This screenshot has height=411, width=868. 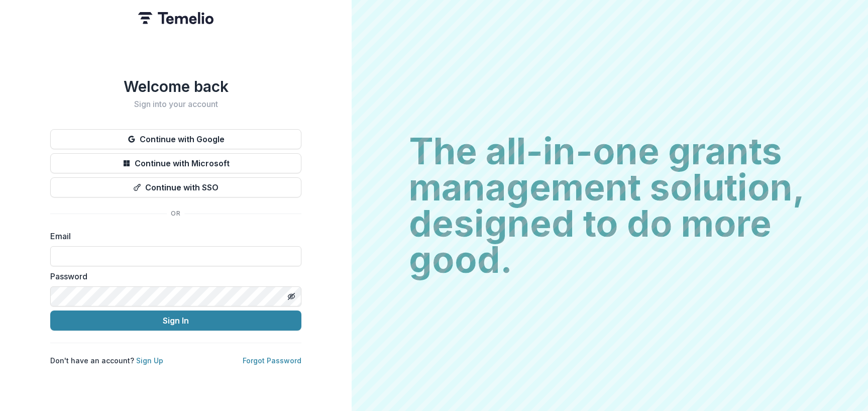 What do you see at coordinates (176, 104) in the screenshot?
I see `h2: Sign into your account` at bounding box center [176, 104].